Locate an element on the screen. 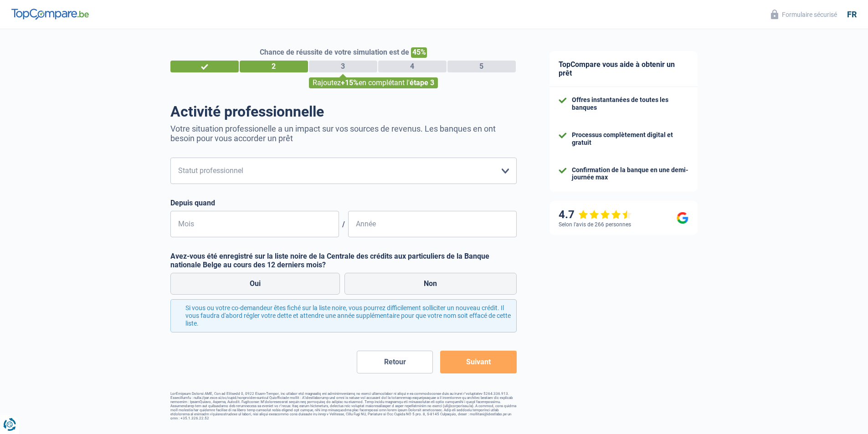 This screenshot has width=868, height=434. div: 3 is located at coordinates (343, 67).